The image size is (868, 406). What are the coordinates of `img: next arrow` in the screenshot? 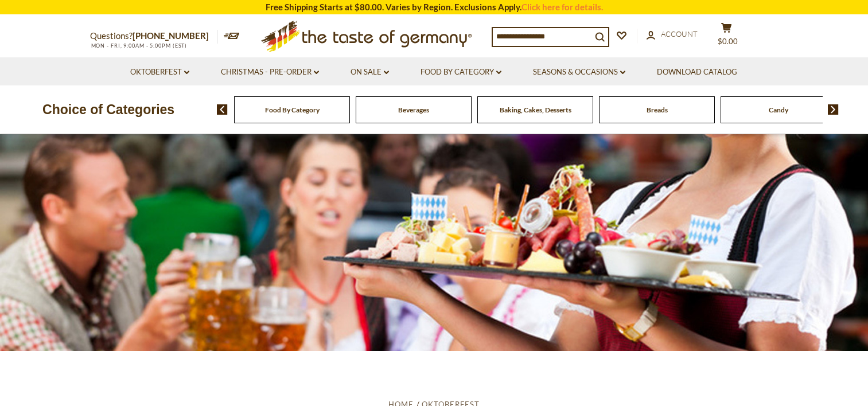 It's located at (833, 110).